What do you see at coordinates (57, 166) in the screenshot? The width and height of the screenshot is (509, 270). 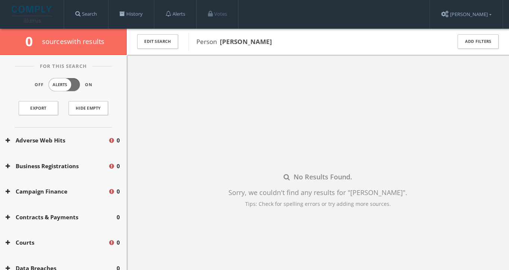 I see `button: Business Registrations` at bounding box center [57, 166].